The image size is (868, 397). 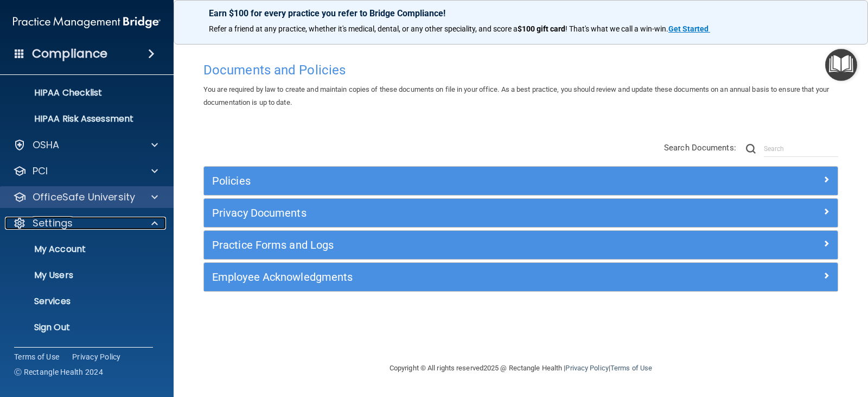 What do you see at coordinates (81, 119) in the screenshot?
I see `p: HIPAA Risk Assessment` at bounding box center [81, 119].